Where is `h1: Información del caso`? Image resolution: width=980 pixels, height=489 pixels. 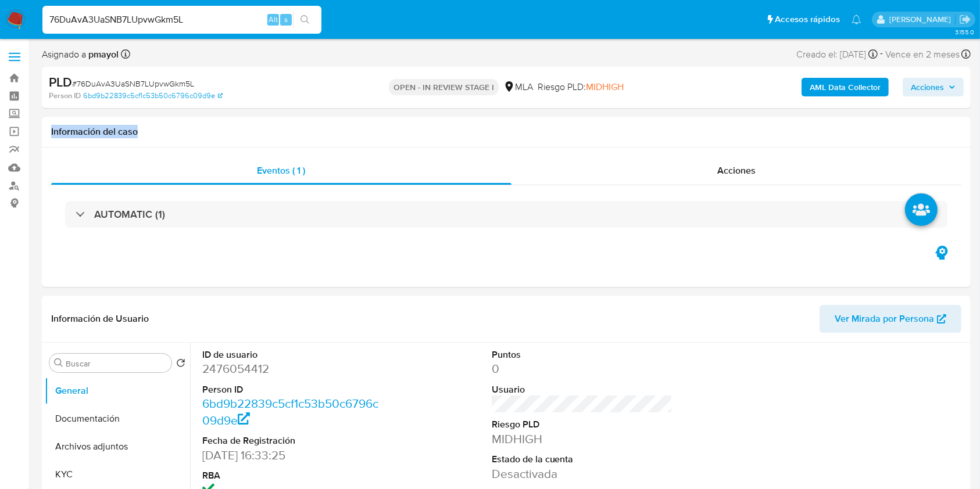 h1: Información del caso is located at coordinates (506, 132).